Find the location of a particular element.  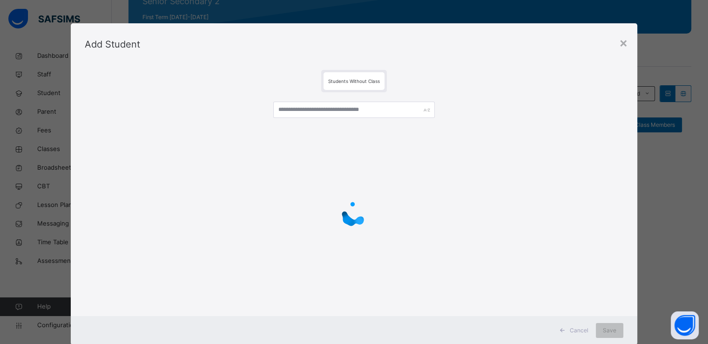

button: Open asap is located at coordinates (685, 325).